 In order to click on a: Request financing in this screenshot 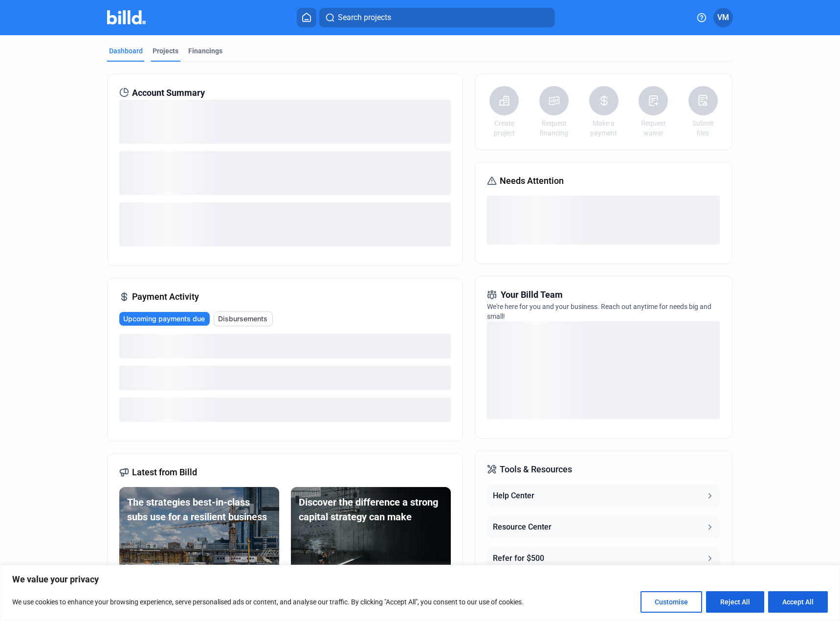, I will do `click(554, 128)`.